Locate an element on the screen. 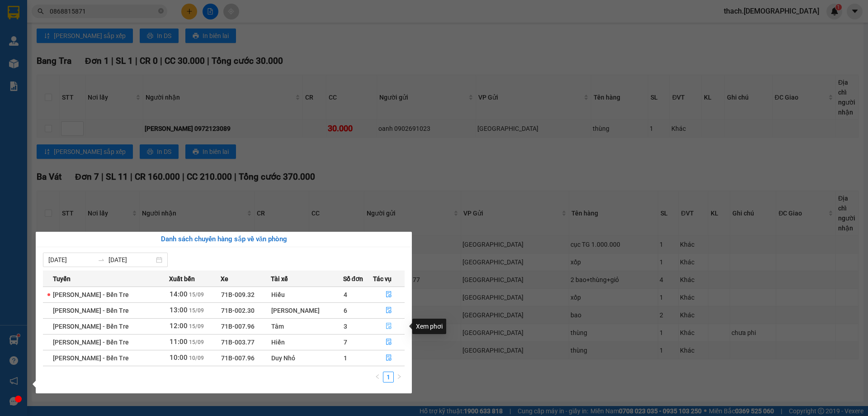 The image size is (868, 416). span: 14:00 is located at coordinates (179, 294).